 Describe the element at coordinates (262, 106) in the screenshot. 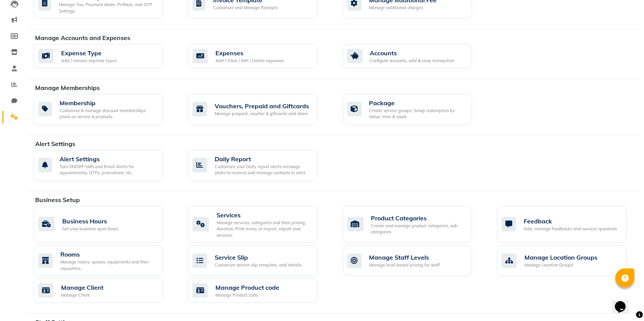

I see `div: Vouchers, Prepaid and Giftcards` at that location.